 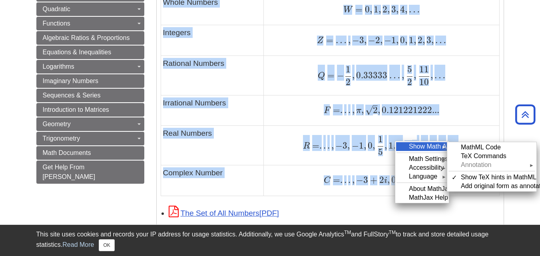 What do you see at coordinates (422, 147) in the screenshot?
I see `div: Show Math As` at bounding box center [422, 147].